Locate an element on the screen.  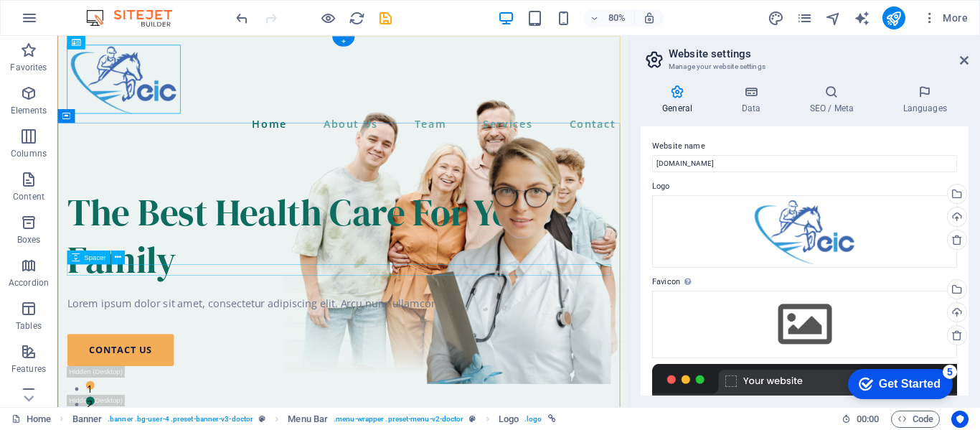
label: Website name is located at coordinates (804, 146).